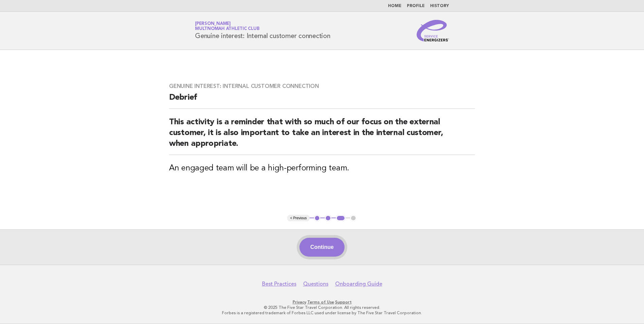 The height and width of the screenshot is (324, 644). Describe the element at coordinates (322, 247) in the screenshot. I see `button: Continue` at that location.